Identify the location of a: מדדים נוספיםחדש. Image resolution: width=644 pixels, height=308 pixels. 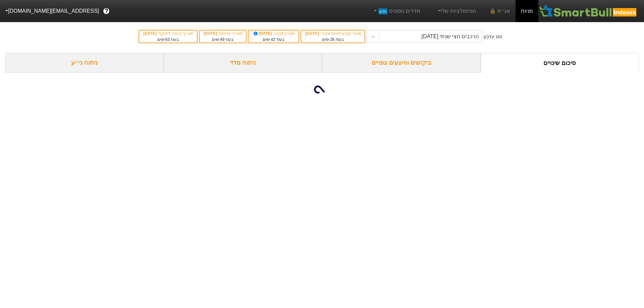
(396, 11).